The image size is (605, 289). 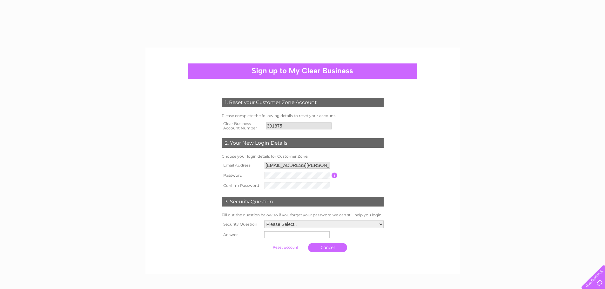 I want to click on input: Submit, so click(x=285, y=248).